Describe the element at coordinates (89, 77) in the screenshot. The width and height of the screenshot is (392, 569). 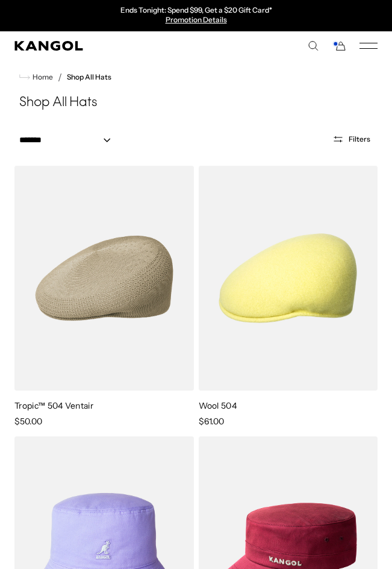
I see `a: Shop All Hats` at that location.